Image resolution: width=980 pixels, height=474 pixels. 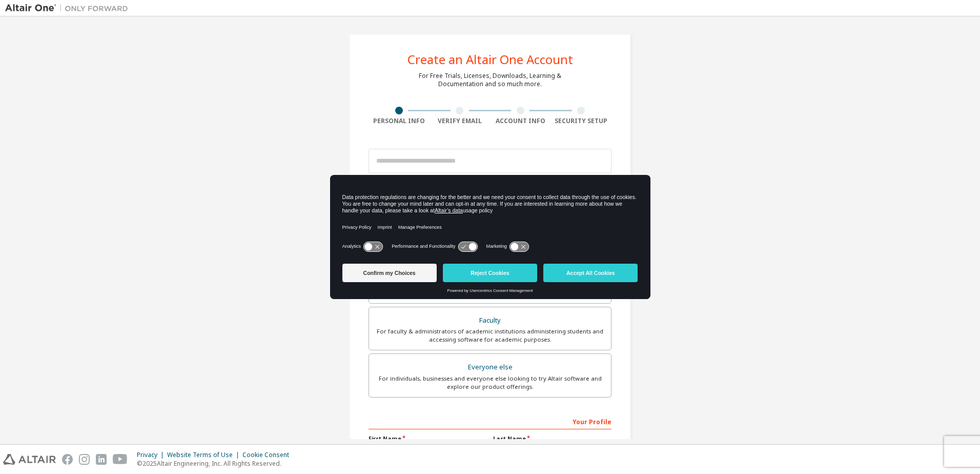 What do you see at coordinates (204, 455) in the screenshot?
I see `div: Website Terms of Use` at bounding box center [204, 455].